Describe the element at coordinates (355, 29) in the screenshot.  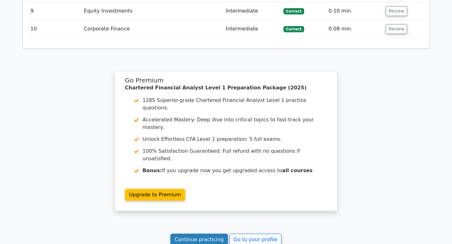
I see `td: 0:08 min.` at that location.